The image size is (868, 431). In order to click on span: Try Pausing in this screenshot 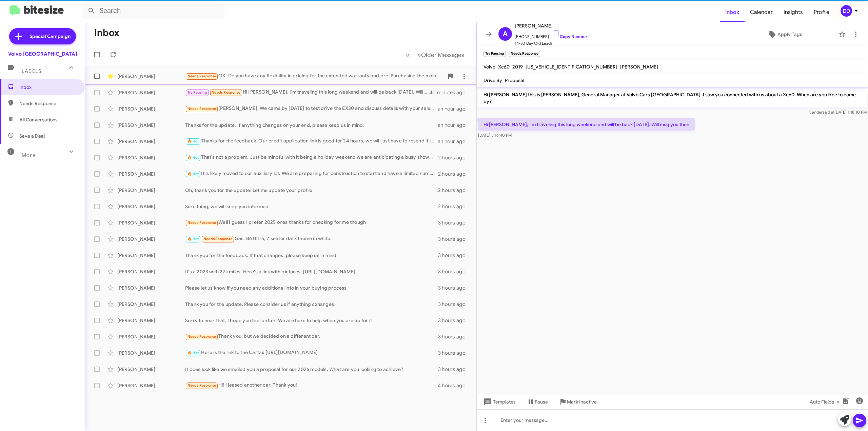, I will do `click(197, 92)`.